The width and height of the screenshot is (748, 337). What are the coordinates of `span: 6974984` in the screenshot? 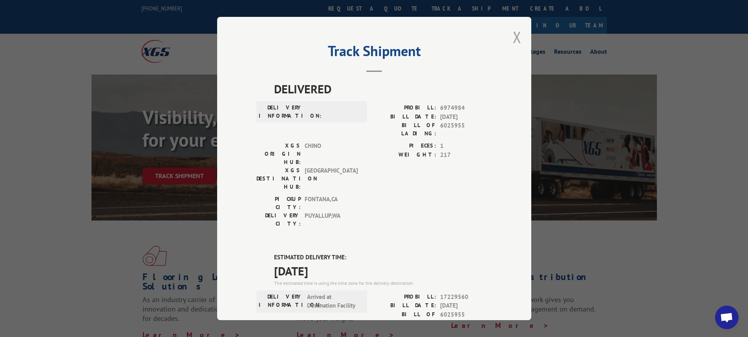 It's located at (466, 108).